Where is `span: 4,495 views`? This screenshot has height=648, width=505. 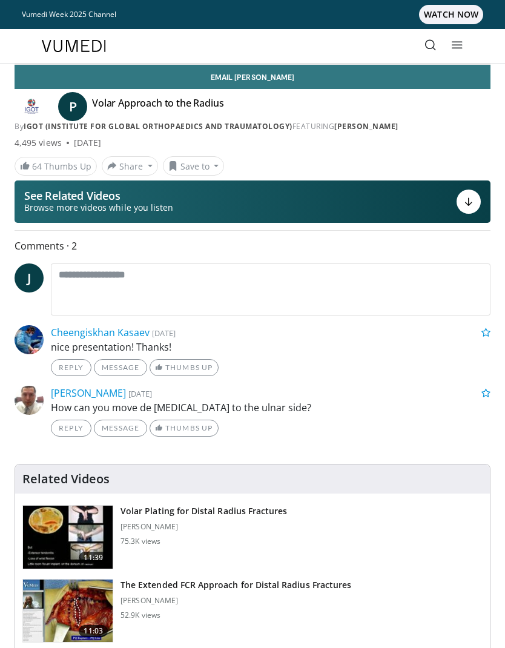 span: 4,495 views is located at coordinates (38, 143).